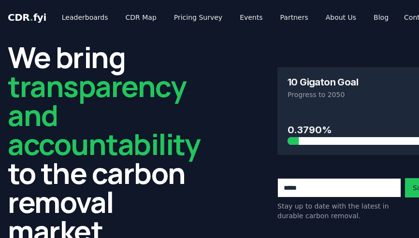 The height and width of the screenshot is (238, 419). I want to click on span: CDR fyi, so click(27, 17).